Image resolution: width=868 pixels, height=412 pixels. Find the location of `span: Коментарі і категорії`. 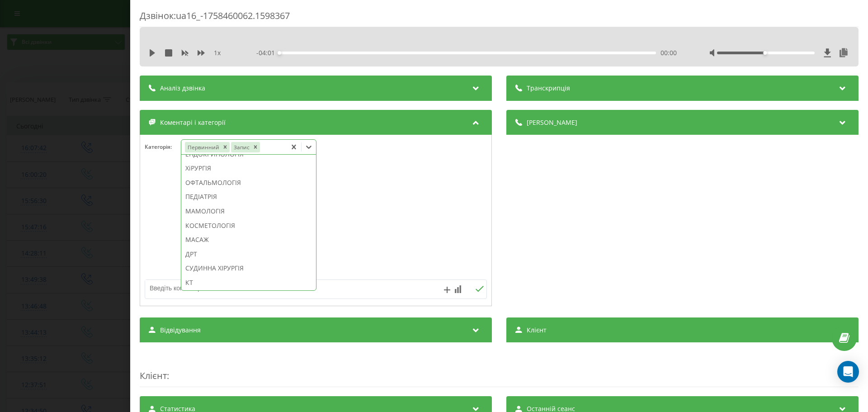

span: Коментарі і категорії is located at coordinates (192, 122).